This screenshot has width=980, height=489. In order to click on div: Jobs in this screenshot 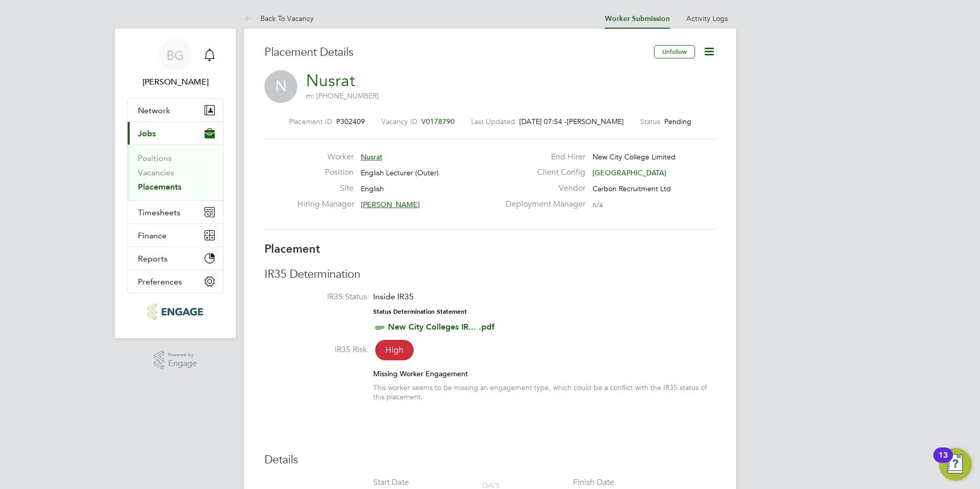, I will do `click(176, 172)`.